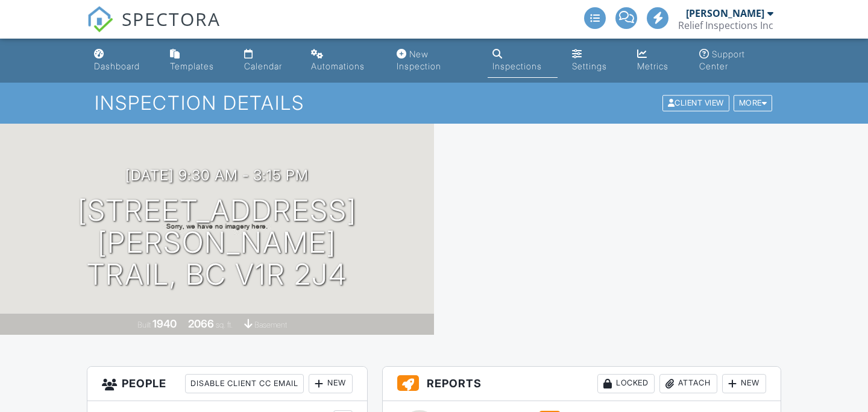  Describe the element at coordinates (653, 66) in the screenshot. I see `div: Metrics` at that location.